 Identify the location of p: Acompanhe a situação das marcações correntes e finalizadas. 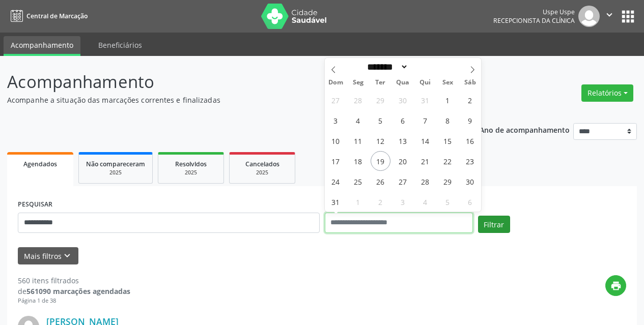
(228, 99).